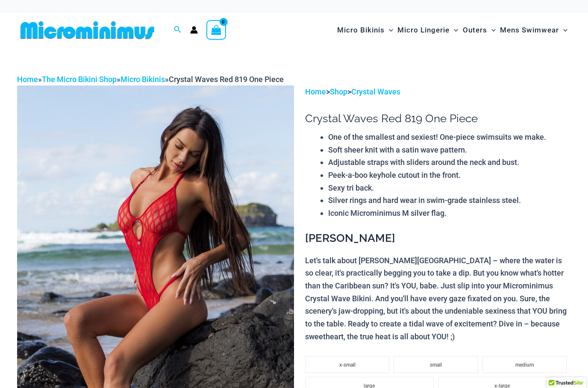 The width and height of the screenshot is (588, 388). I want to click on a: Mens SwimwearMenu ToggleMenu Toggle, so click(534, 30).